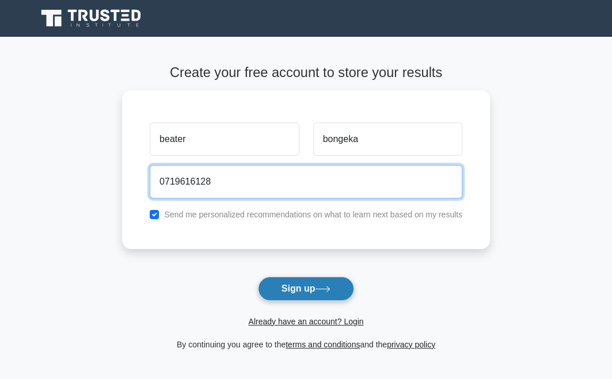  I want to click on a: Already have an account? Login, so click(306, 322).